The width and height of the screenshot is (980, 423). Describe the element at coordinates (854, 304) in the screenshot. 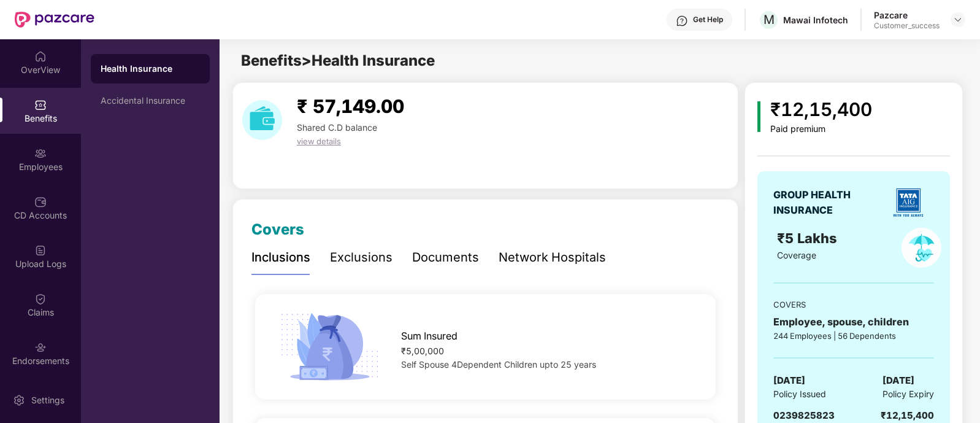

I see `div: COVERS` at that location.